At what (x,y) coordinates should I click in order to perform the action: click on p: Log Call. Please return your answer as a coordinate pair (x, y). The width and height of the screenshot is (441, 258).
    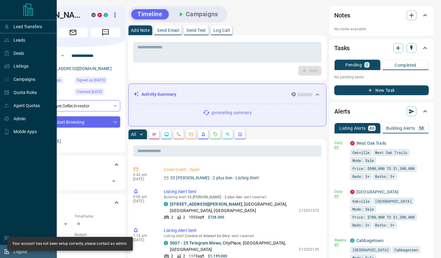
    Looking at the image, I should click on (221, 30).